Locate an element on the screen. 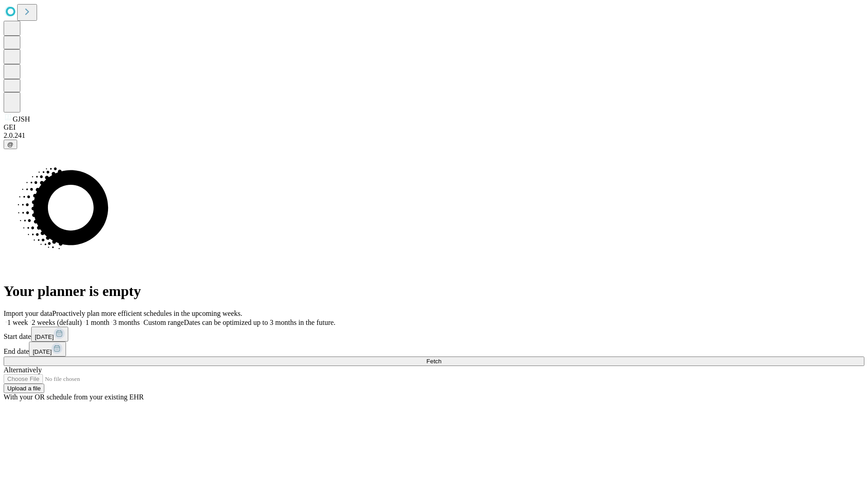  span: Import your data is located at coordinates (28, 313).